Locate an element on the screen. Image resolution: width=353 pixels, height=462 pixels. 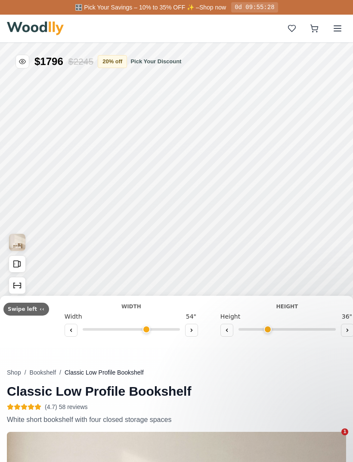
img: Gallery is located at coordinates (17, 200).